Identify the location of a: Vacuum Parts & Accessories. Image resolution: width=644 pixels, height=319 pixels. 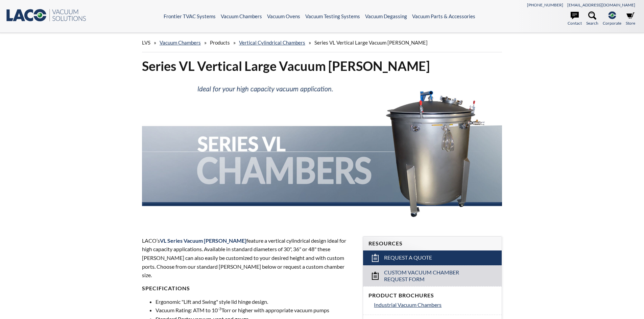
(444, 16).